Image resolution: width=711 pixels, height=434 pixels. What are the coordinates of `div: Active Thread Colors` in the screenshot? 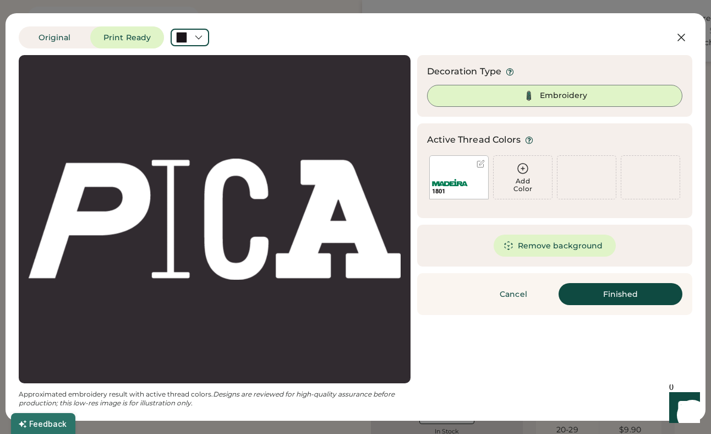 It's located at (474, 140).